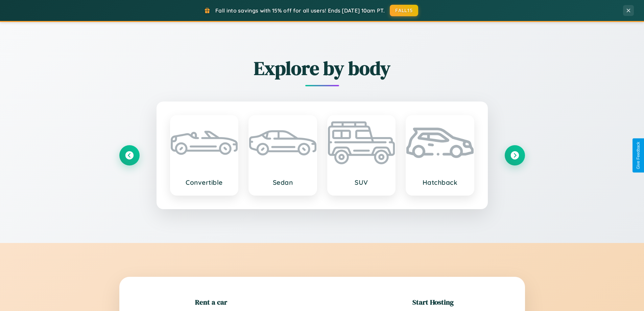 The height and width of the screenshot is (311, 644). Describe the element at coordinates (404, 10) in the screenshot. I see `button: FALL15` at that location.